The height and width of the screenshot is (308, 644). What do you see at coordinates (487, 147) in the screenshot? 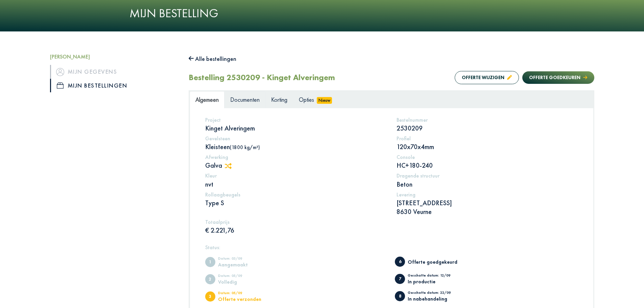
I see `p: 120x70x4mm` at bounding box center [487, 147].